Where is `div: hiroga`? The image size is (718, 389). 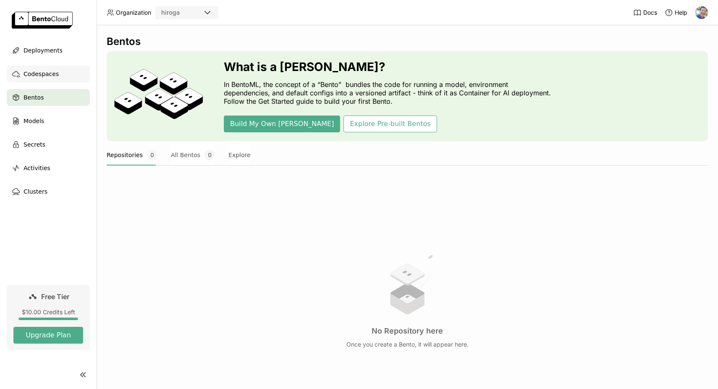
div: hiroga is located at coordinates (170, 13).